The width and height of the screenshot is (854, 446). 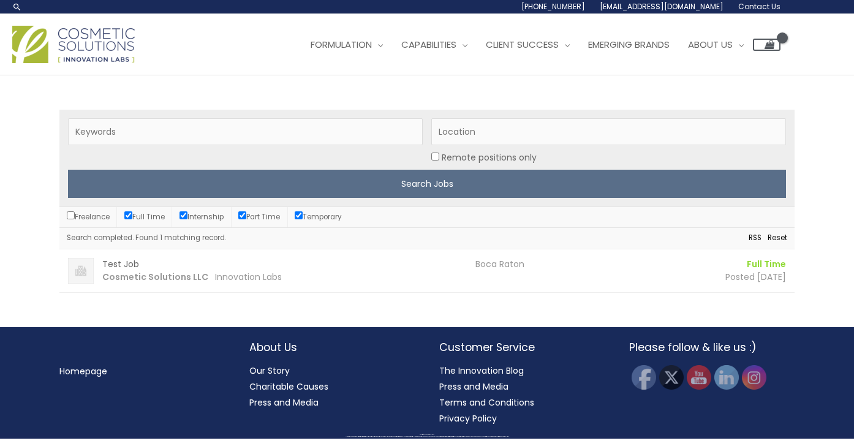 What do you see at coordinates (17, 7) in the screenshot?
I see `a: Search icon link` at bounding box center [17, 7].